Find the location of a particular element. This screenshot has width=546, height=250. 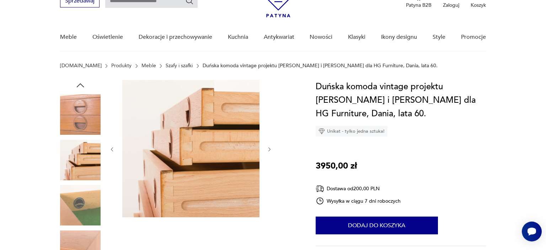

a: Nowości is located at coordinates (321, 37).